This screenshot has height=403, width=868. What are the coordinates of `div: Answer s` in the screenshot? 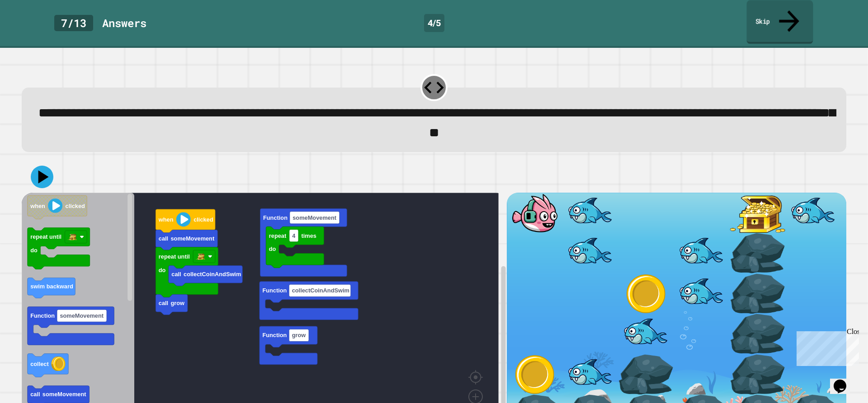 It's located at (124, 23).